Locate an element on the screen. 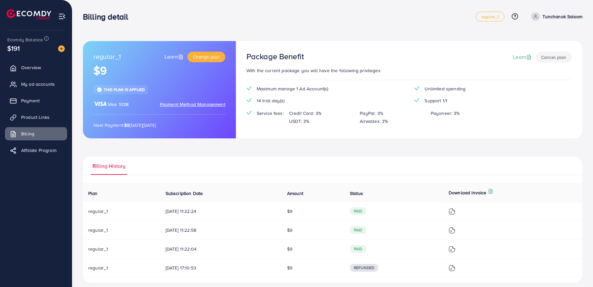  img: brand is located at coordinates (100, 103).